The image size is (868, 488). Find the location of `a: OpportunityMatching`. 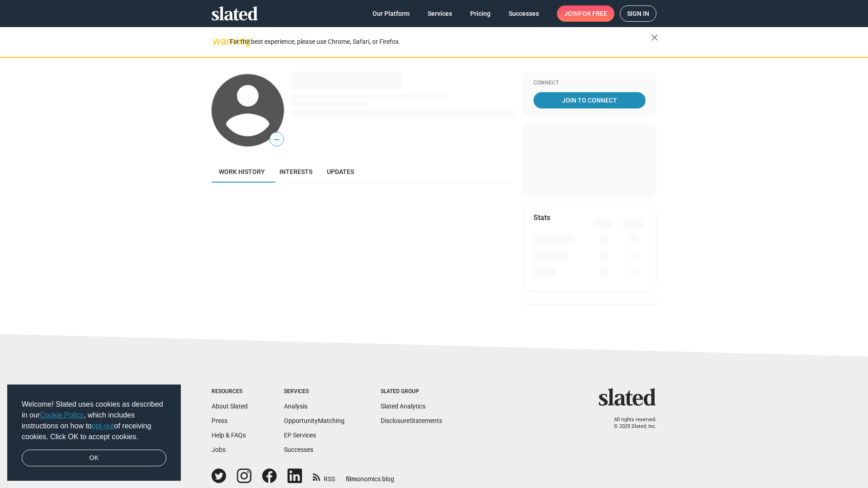

a: OpportunityMatching is located at coordinates (314, 421).